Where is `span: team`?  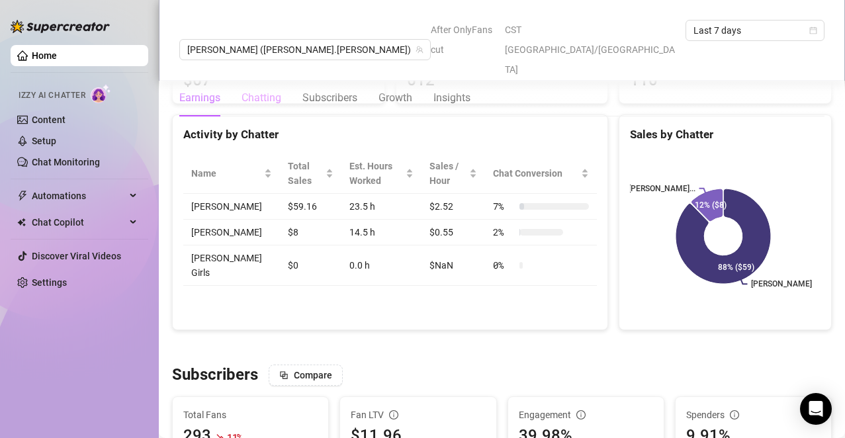
span: team is located at coordinates (419, 50).